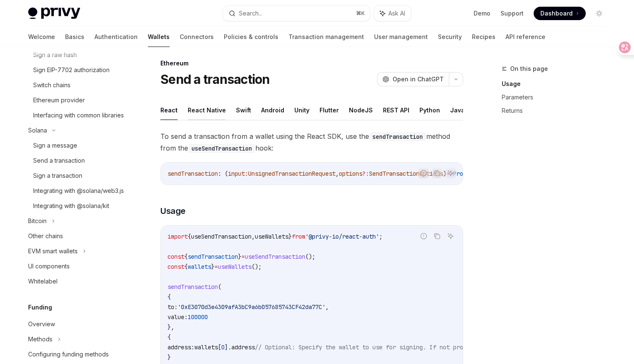 The image size is (634, 364). Describe the element at coordinates (59, 161) in the screenshot. I see `div: Send a transaction` at that location.